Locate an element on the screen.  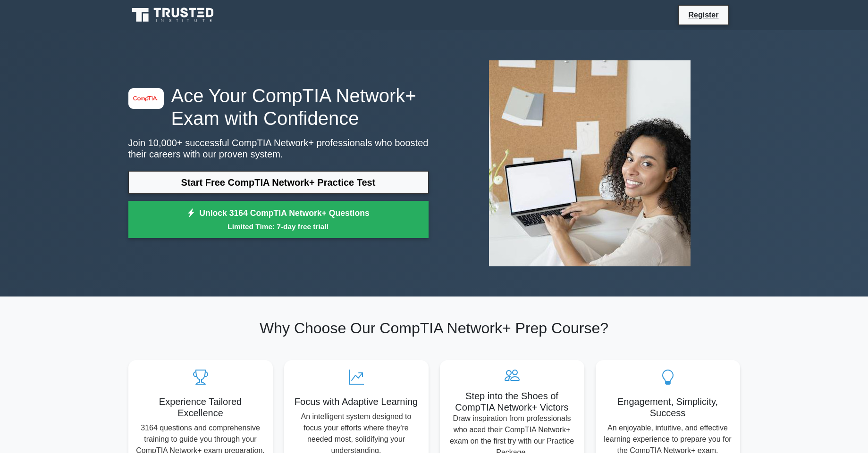
a: Register is located at coordinates (703, 15).